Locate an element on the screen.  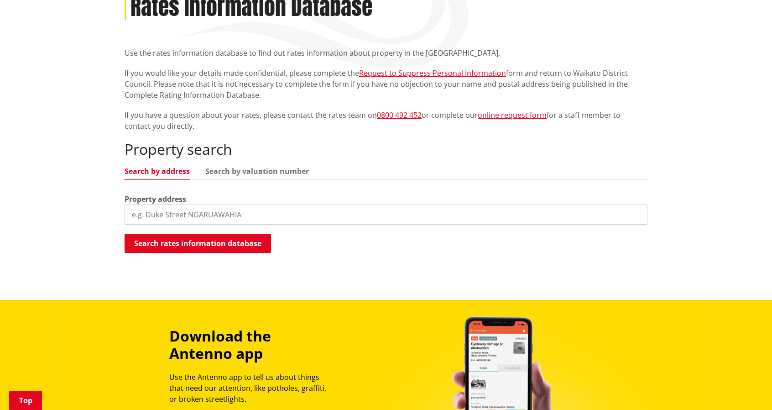
h2: Property search is located at coordinates (386, 149).